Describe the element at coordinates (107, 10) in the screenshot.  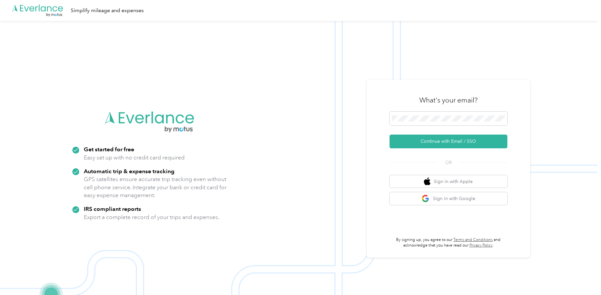
I see `div: Simplify mileage and expenses` at that location.